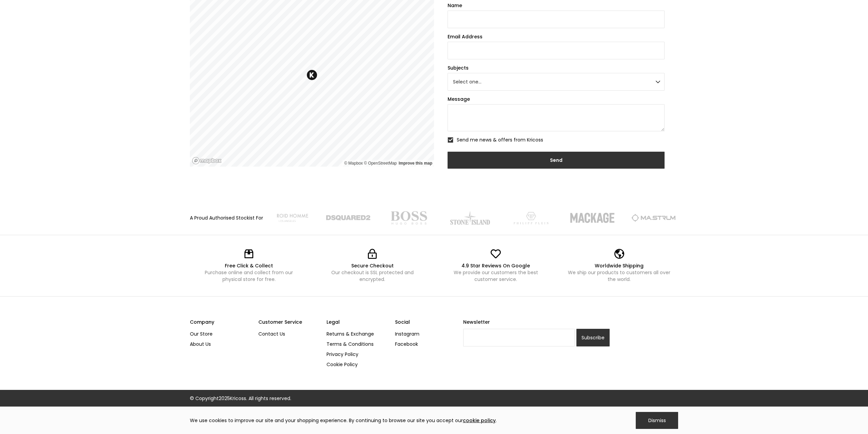 The image size is (868, 434). I want to click on div: Secure Checkout, so click(372, 265).